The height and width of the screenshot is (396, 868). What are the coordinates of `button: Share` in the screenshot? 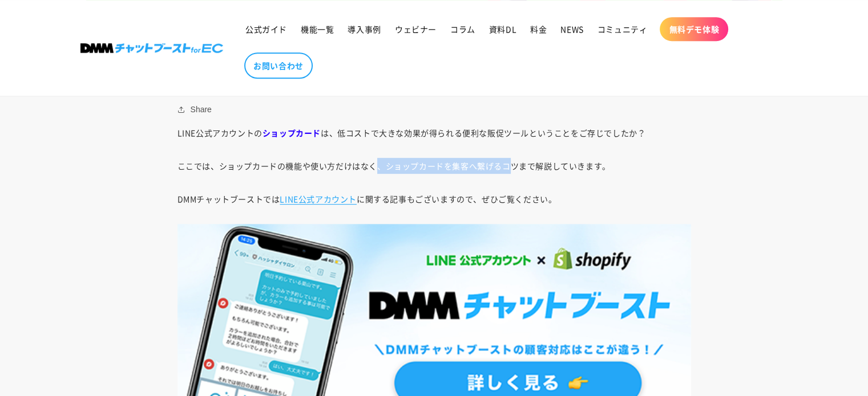 It's located at (196, 109).